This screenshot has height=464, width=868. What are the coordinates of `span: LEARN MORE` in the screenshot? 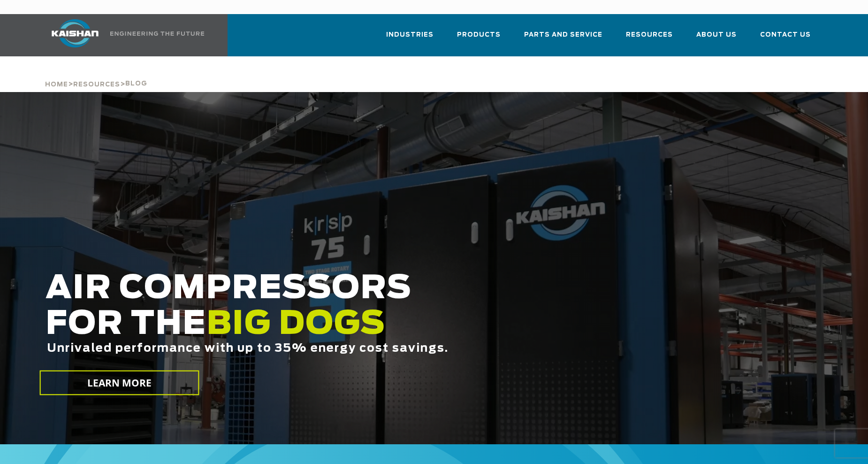 It's located at (120, 382).